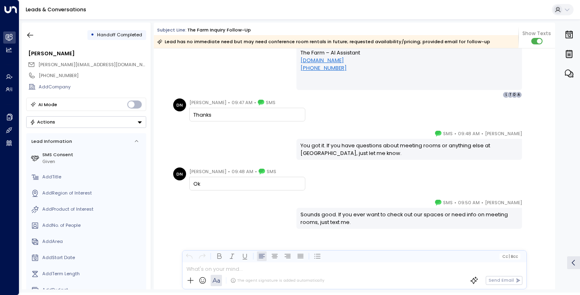 The width and height of the screenshot is (580, 295). Describe the element at coordinates (42, 122) in the screenshot. I see `div: Actions` at that location.